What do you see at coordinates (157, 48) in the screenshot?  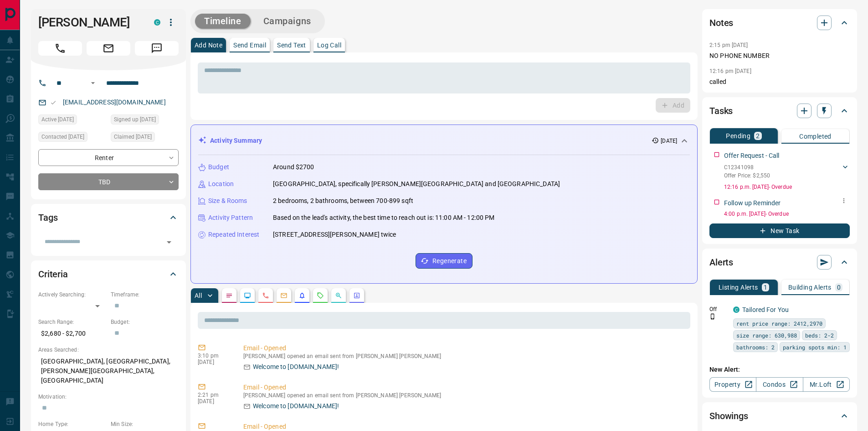 I see `span: Message` at bounding box center [157, 48].